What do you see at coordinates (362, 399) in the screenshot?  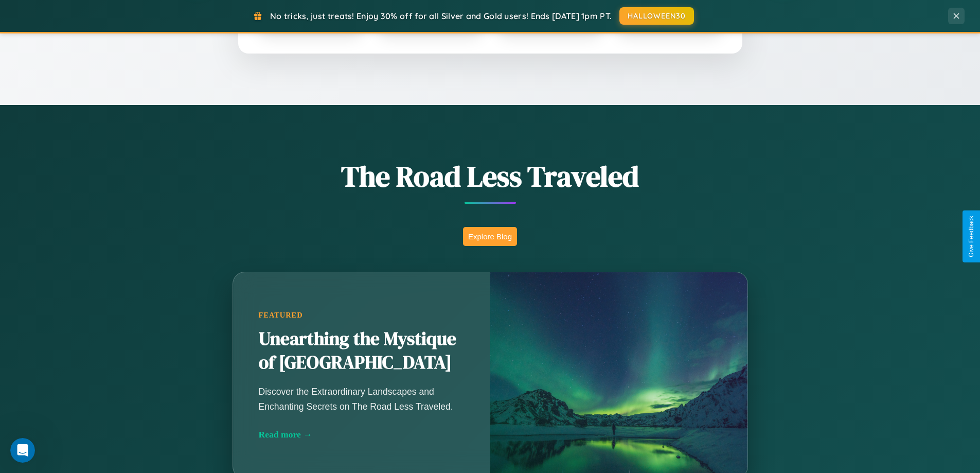 I see `p: Discover the Extraordinary Landscapes and Enchanting Secrets on The Road Less Traveled.` at bounding box center [362, 399].